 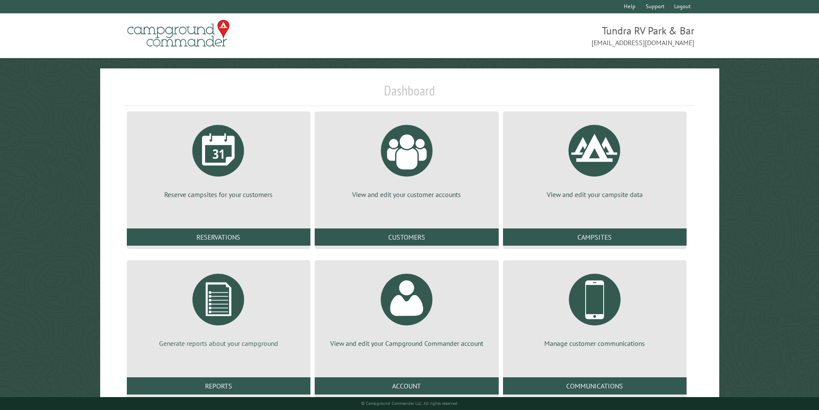 I want to click on a: Reports, so click(x=218, y=386).